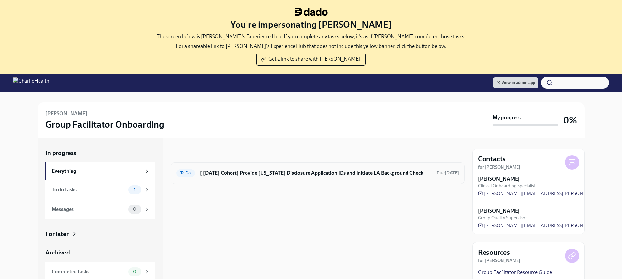 The height and width of the screenshot is (279, 622). I want to click on span: Group Quality Supervisor, so click(502, 217).